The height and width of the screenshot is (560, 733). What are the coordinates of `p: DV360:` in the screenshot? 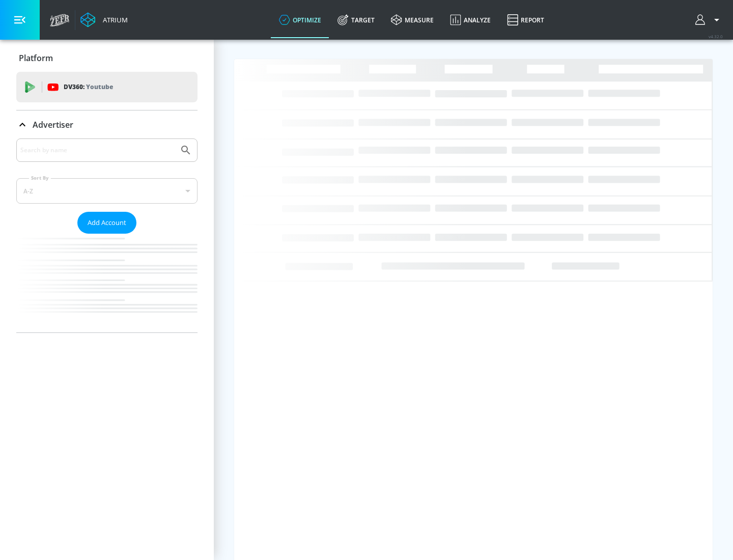 It's located at (88, 87).